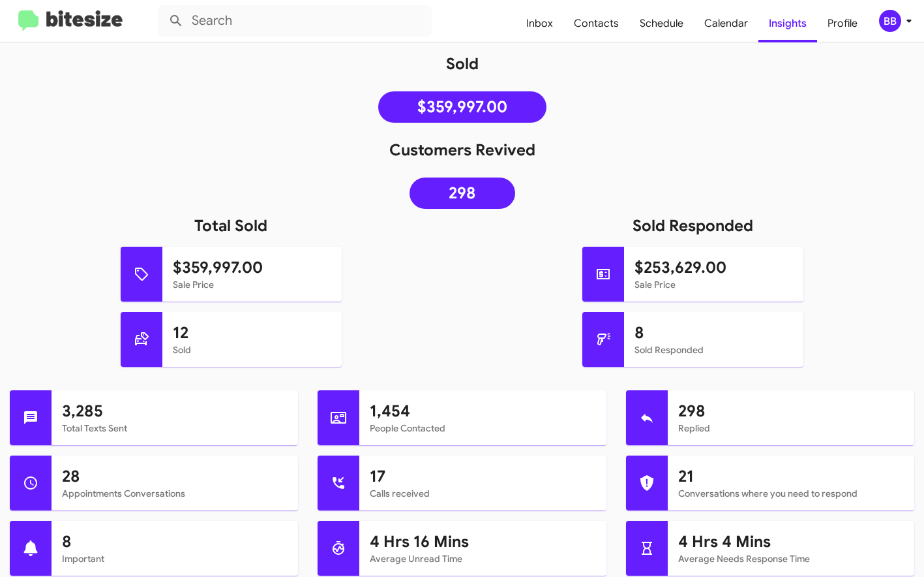 The width and height of the screenshot is (924, 577). I want to click on a: Profile, so click(843, 24).